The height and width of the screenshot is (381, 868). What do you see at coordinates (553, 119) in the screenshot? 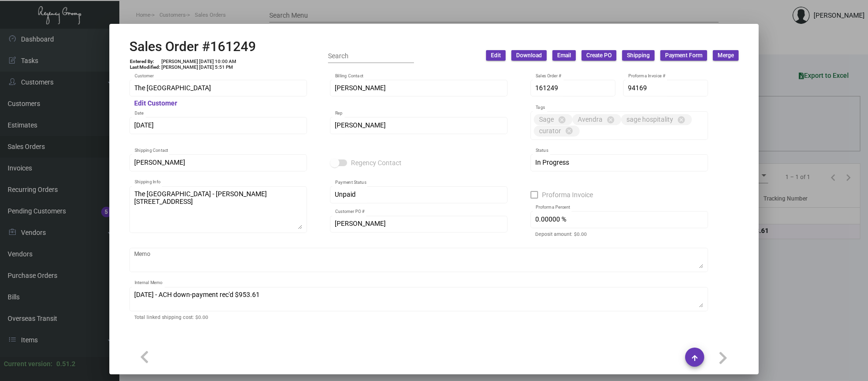
I see `mat-chip: Sage` at bounding box center [553, 119].